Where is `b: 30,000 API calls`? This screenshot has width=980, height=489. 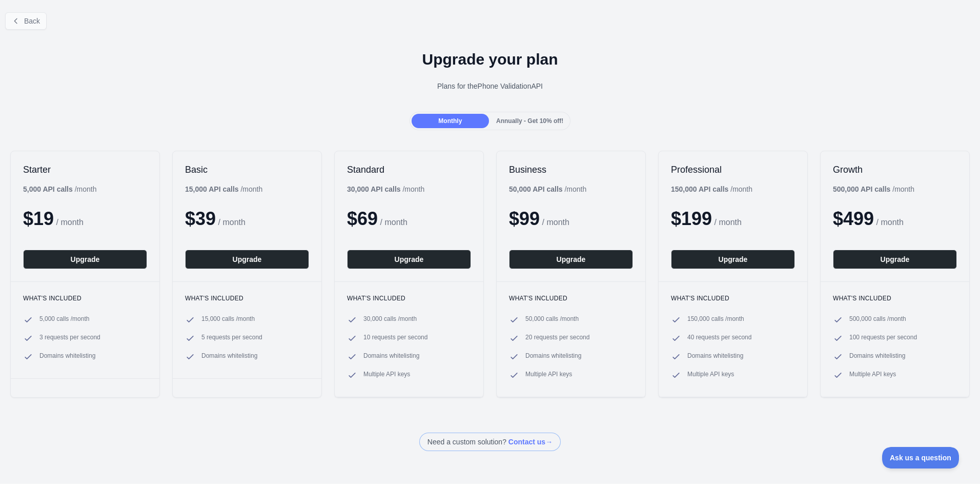
b: 30,000 API calls is located at coordinates (374, 189).